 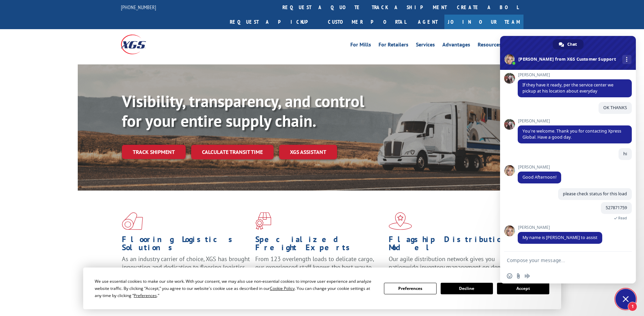 What do you see at coordinates (467, 289) in the screenshot?
I see `button: Decline` at bounding box center [467, 289].